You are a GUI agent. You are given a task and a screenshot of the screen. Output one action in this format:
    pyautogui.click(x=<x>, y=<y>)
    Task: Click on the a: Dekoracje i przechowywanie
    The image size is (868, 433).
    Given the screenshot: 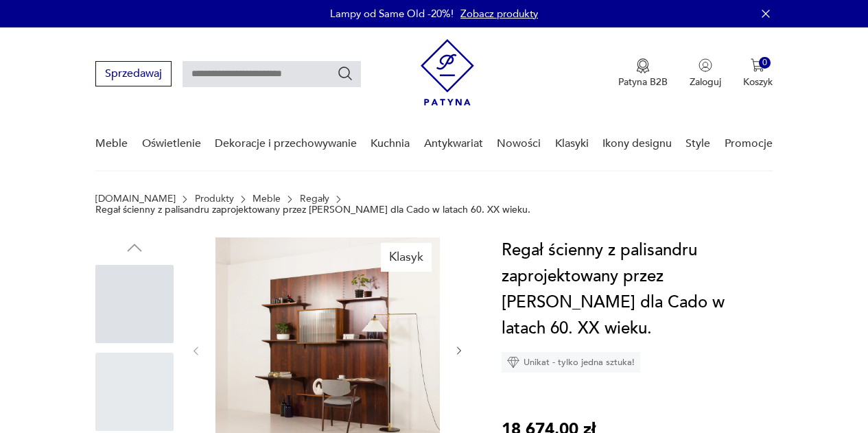 What is the action you would take?
    pyautogui.click(x=286, y=143)
    